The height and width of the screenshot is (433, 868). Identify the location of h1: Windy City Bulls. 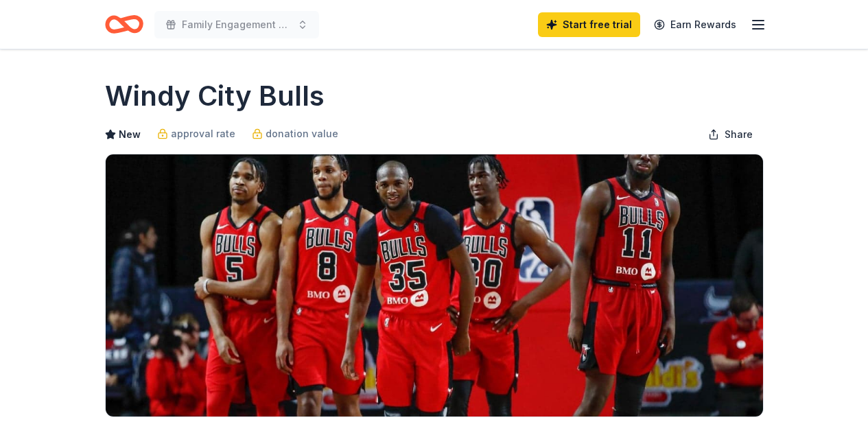
(215, 97).